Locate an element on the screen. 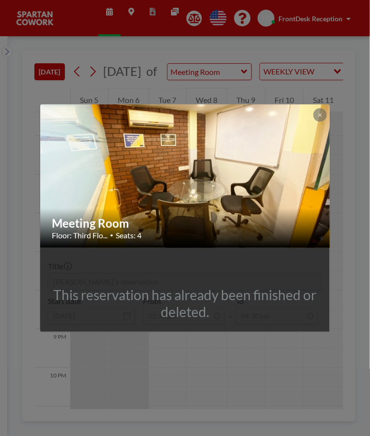 This screenshot has width=370, height=436. img: 537.jpg is located at coordinates (185, 176).